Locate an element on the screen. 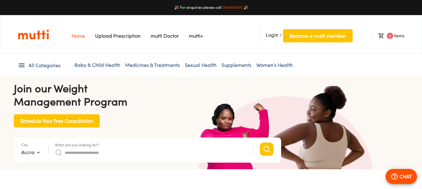 The width and height of the screenshot is (422, 189). li: Items is located at coordinates (389, 36).